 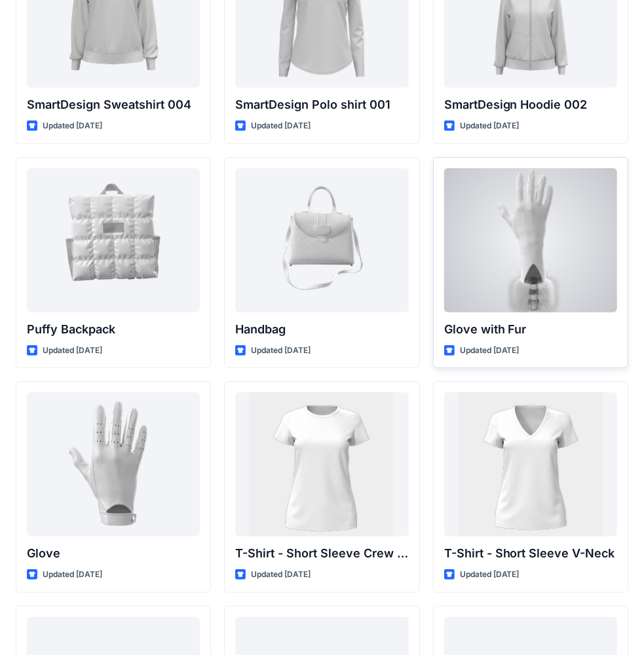 I want to click on p: SmartDesign Sweatshirt 004, so click(x=113, y=105).